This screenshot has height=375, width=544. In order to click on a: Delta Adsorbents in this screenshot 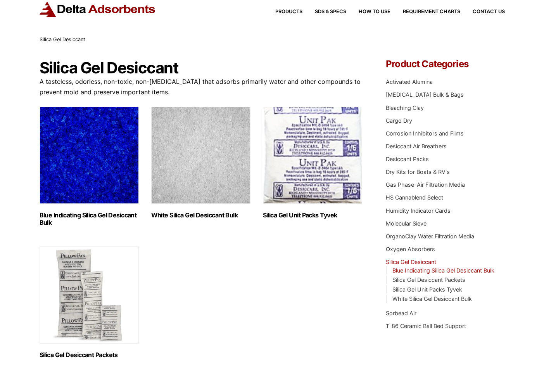, I will do `click(98, 9)`.